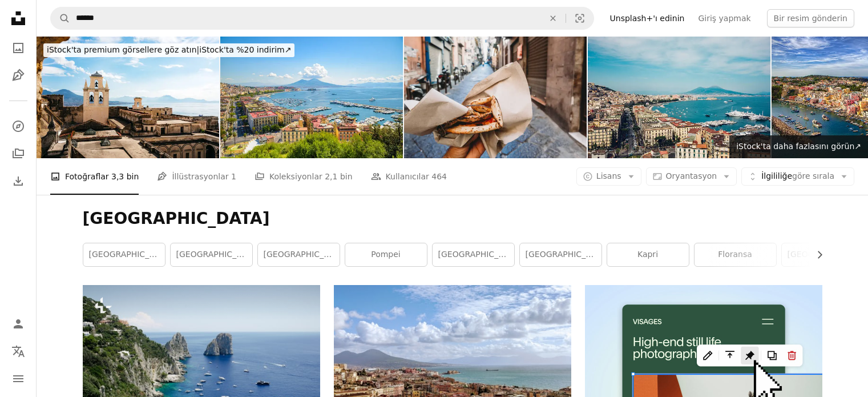  I want to click on button: Lisans, so click(609, 177).